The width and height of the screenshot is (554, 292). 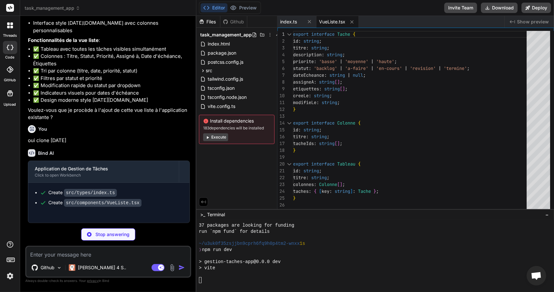 What do you see at coordinates (111, 93) in the screenshot?
I see `li: ✅ Indicateurs visuels pour dates d'échéance` at bounding box center [111, 93].